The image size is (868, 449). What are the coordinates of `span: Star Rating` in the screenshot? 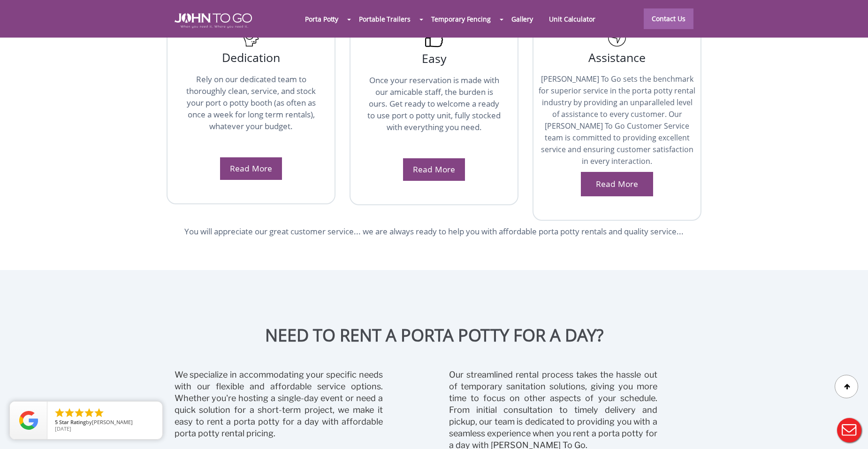 It's located at (73, 422).